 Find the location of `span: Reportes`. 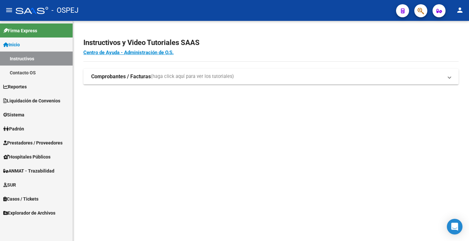

span: Reportes is located at coordinates (15, 87).